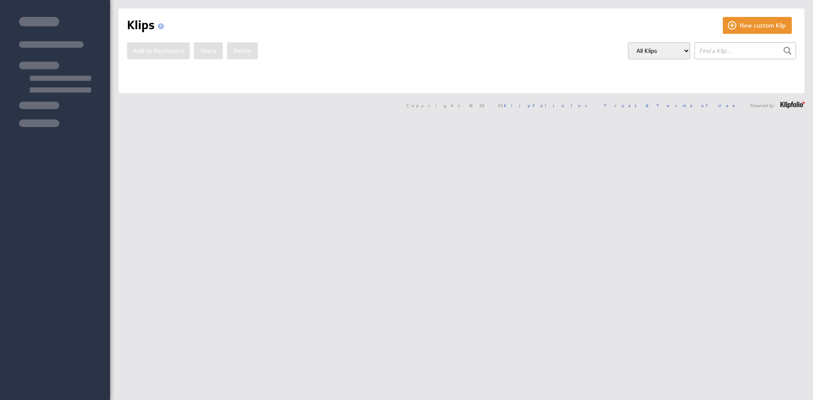  I want to click on button: Share, so click(208, 51).